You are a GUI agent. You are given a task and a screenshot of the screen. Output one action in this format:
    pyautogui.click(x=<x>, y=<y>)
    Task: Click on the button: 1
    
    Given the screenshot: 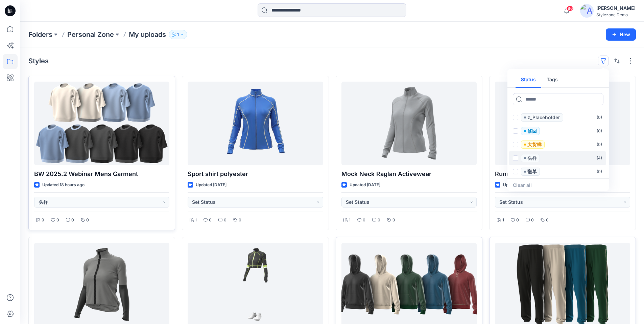 What is the action you would take?
    pyautogui.click(x=178, y=34)
    